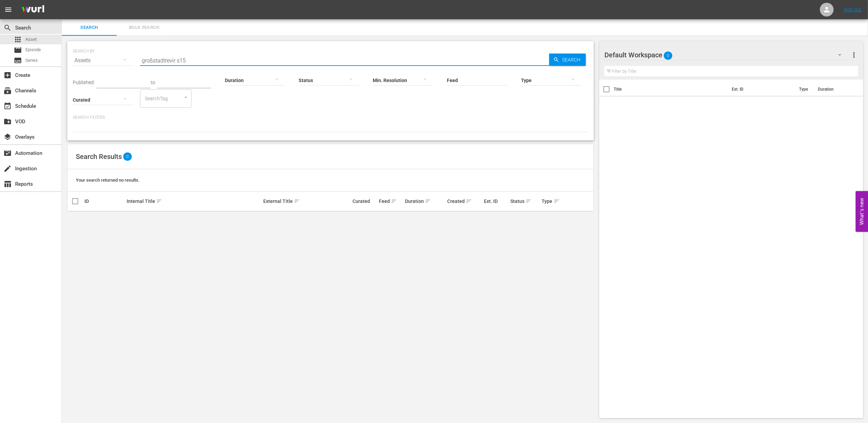 The height and width of the screenshot is (423, 868). I want to click on span: Channels, so click(7, 91).